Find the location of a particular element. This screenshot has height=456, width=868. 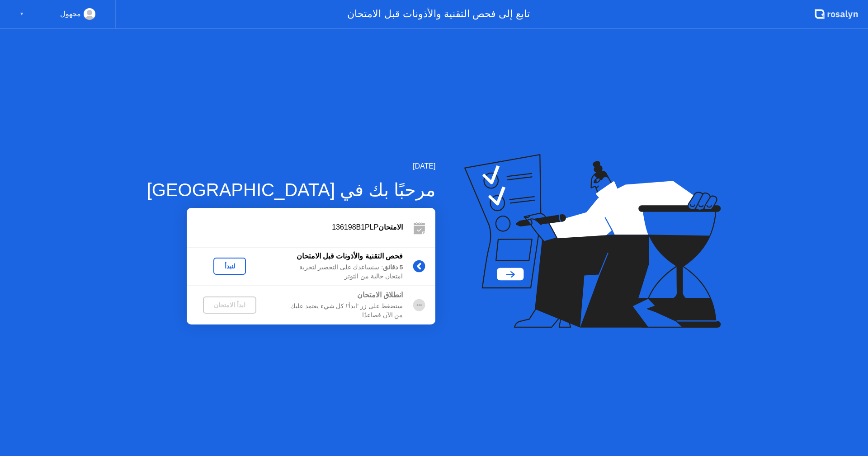

div: ابدأ الامتحان is located at coordinates (230, 305).